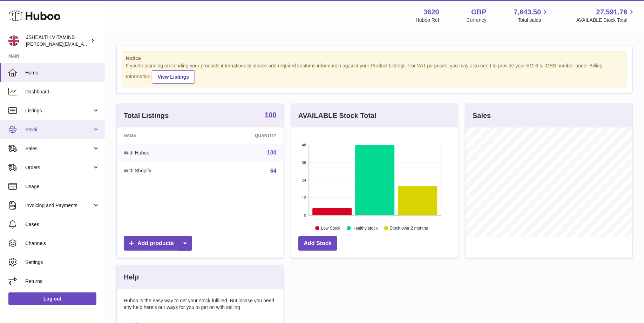 This screenshot has height=323, width=644. Describe the element at coordinates (318, 243) in the screenshot. I see `a: Add Stock` at that location.